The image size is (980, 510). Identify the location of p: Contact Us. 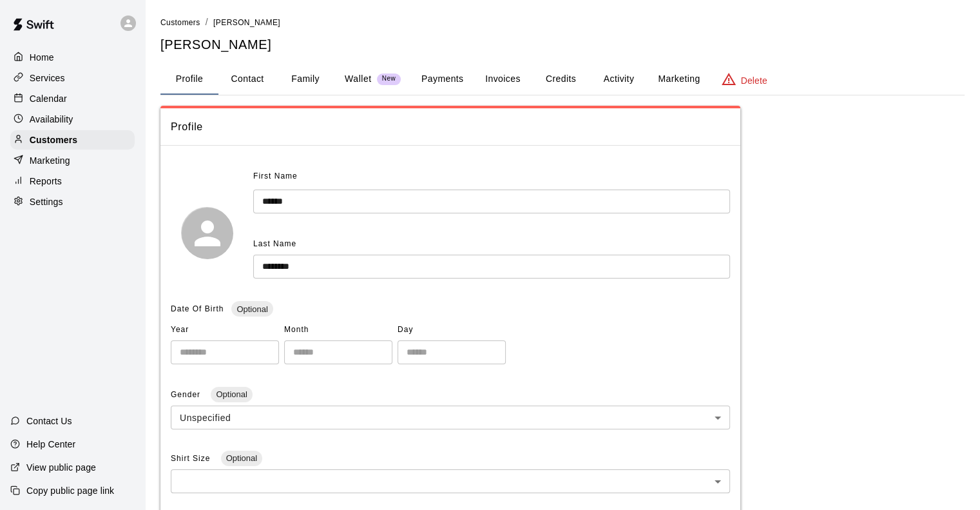
(49, 421).